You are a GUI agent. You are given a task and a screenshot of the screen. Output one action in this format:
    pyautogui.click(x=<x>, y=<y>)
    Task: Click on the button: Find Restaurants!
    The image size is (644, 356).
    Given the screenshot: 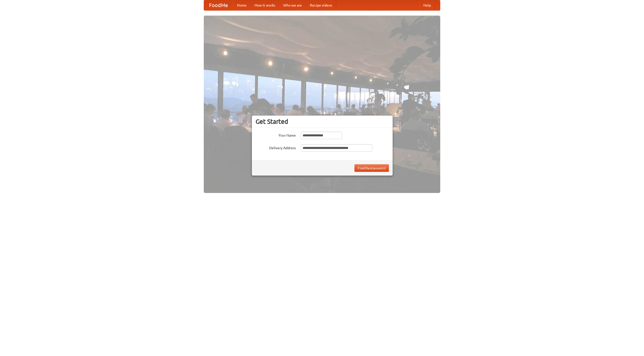 What is the action you would take?
    pyautogui.click(x=372, y=168)
    